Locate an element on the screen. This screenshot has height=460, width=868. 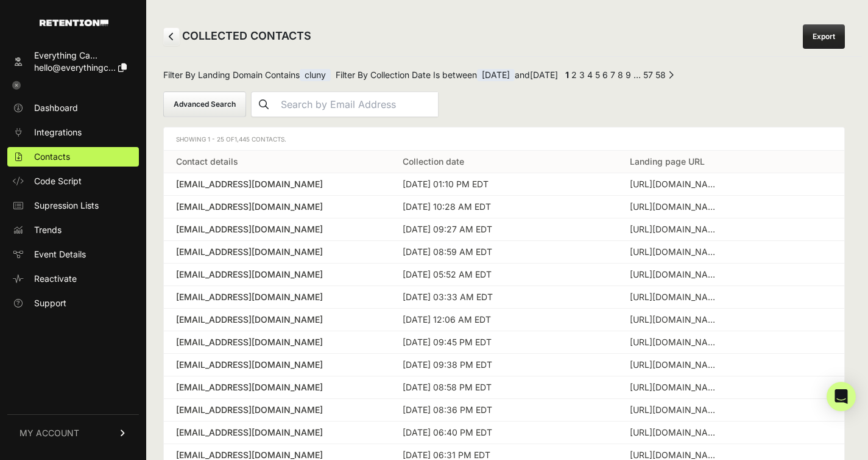
a: Page 7 is located at coordinates (613, 75).